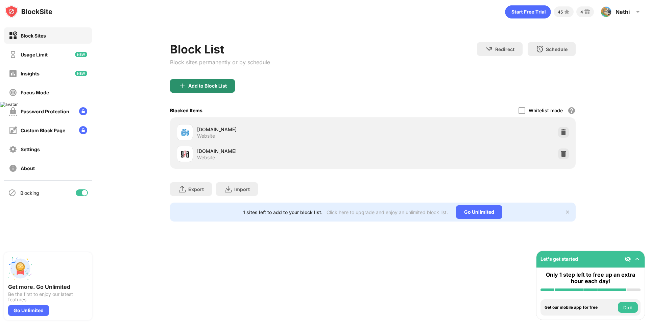  I want to click on img: settings-off.svg, so click(13, 149).